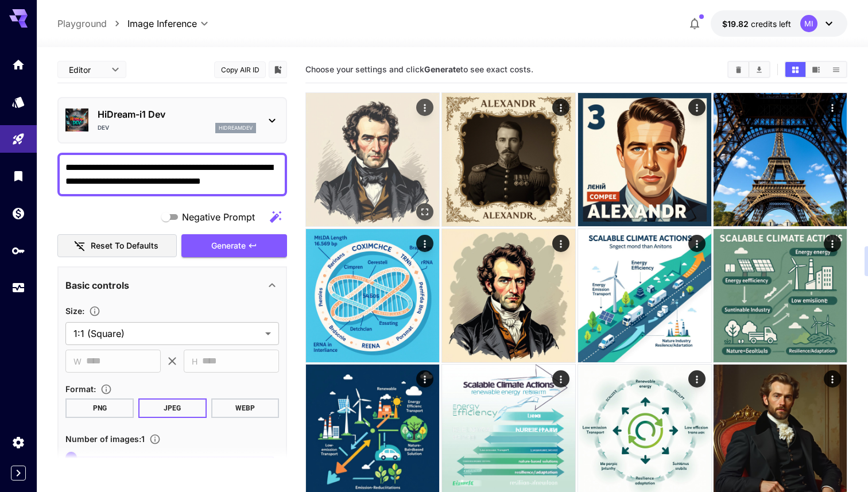  Describe the element at coordinates (738, 69) in the screenshot. I see `button: Clear All` at that location.